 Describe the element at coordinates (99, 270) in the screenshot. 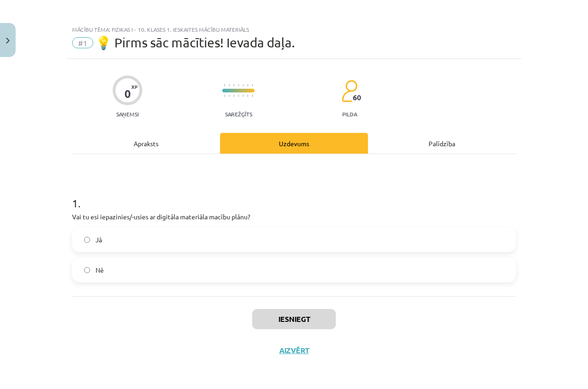

I see `span: Nē` at that location.